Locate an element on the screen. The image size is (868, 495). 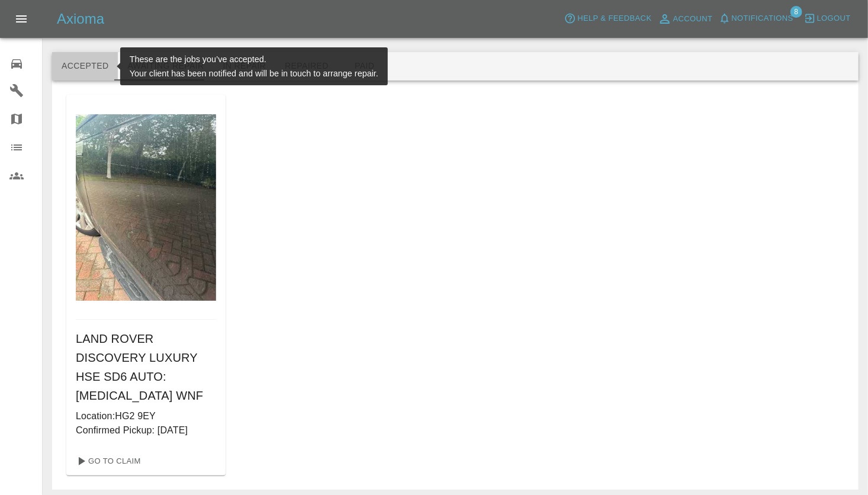
p: Location: HG2 9EY is located at coordinates (145, 416).